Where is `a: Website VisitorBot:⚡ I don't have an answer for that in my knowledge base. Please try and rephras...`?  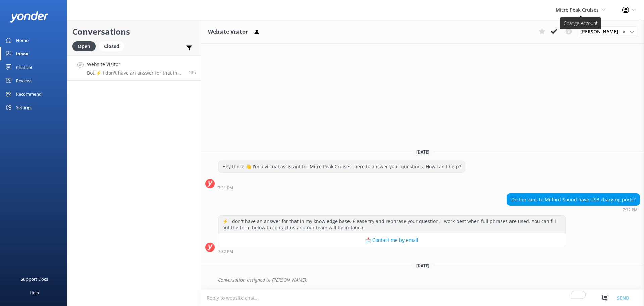
a: Website VisitorBot:⚡ I don't have an answer for that in my knowledge base. Please try and rephras... is located at coordinates (135, 68).